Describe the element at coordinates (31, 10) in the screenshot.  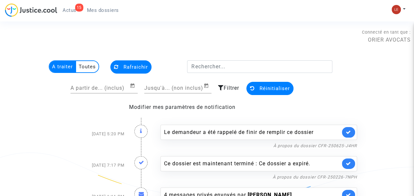
I see `img: jc-logo.svg` at that location.